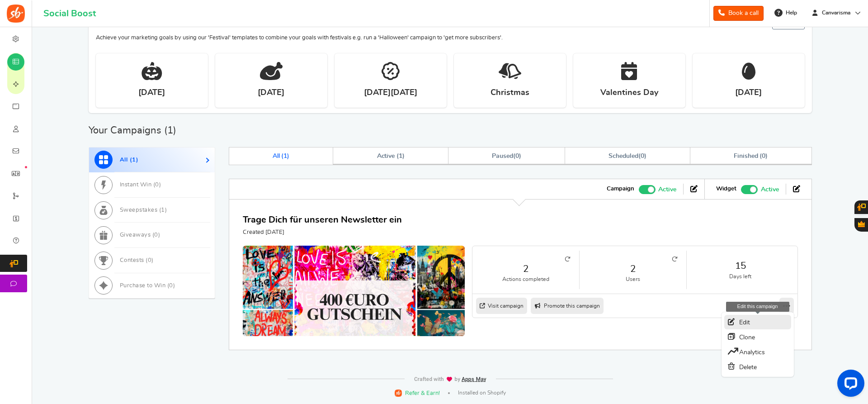  What do you see at coordinates (738, 13) in the screenshot?
I see `a: Book a call` at bounding box center [738, 13].